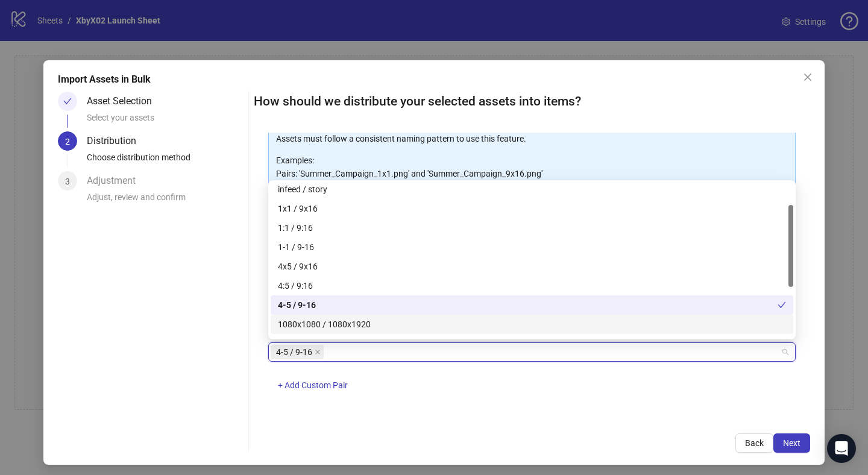 The width and height of the screenshot is (868, 475). Describe the element at coordinates (531, 139) in the screenshot. I see `p: Assets must follow a consistent naming pattern to use this feature.` at that location.